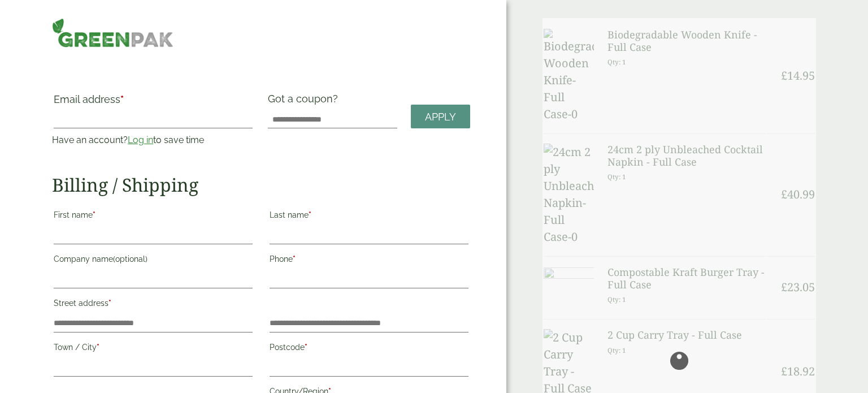 The image size is (868, 393). I want to click on label: Street address, so click(153, 305).